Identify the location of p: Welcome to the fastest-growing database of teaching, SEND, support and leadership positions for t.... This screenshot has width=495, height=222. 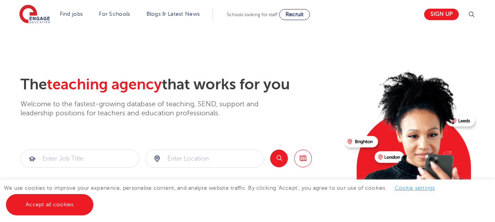
(150, 109).